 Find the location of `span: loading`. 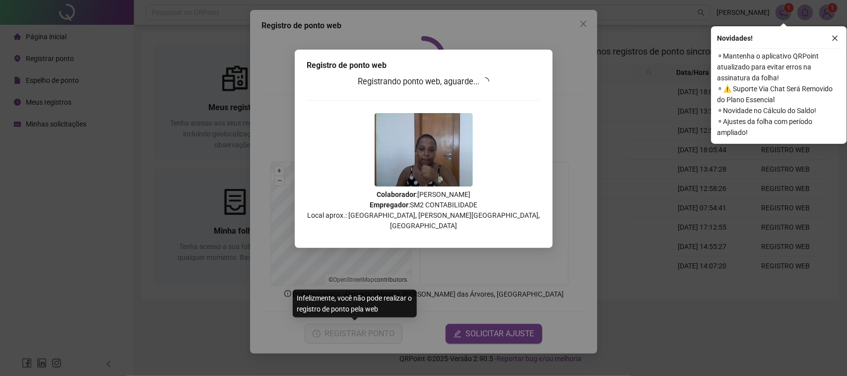

span: loading is located at coordinates (485, 81).